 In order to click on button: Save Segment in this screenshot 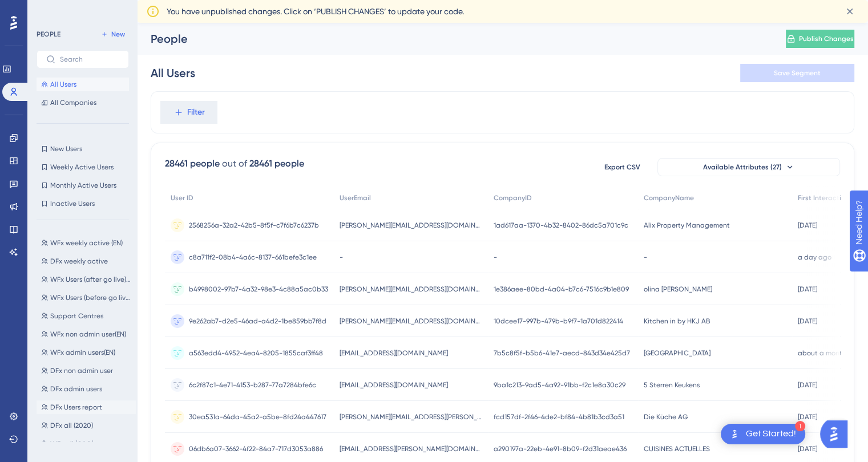, I will do `click(797, 73)`.